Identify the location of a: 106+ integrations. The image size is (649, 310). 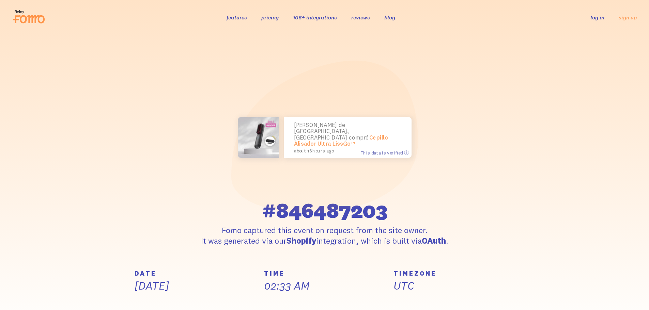
(315, 17).